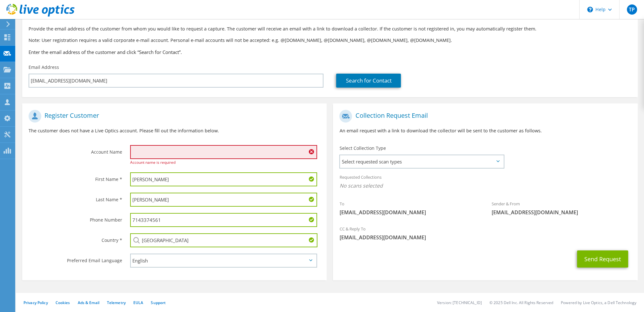 Image resolution: width=644 pixels, height=312 pixels. Describe the element at coordinates (75, 178) in the screenshot. I see `label: First Name *` at that location.